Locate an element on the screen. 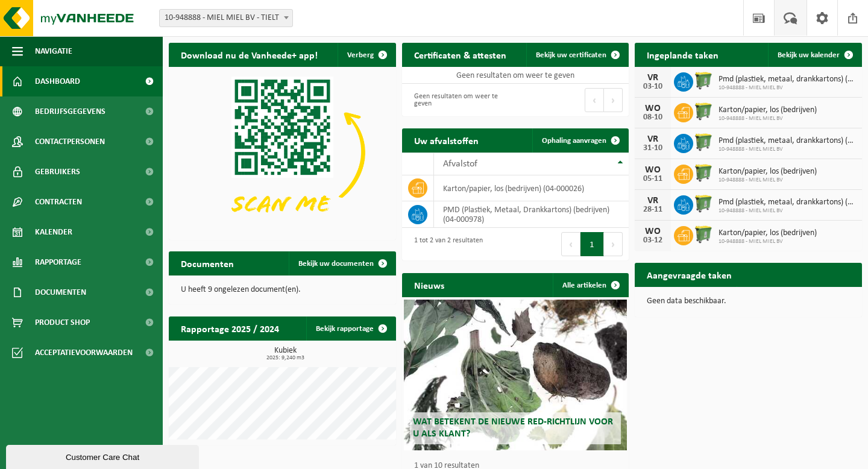  a: Bekijk rapportage is located at coordinates (350, 329).